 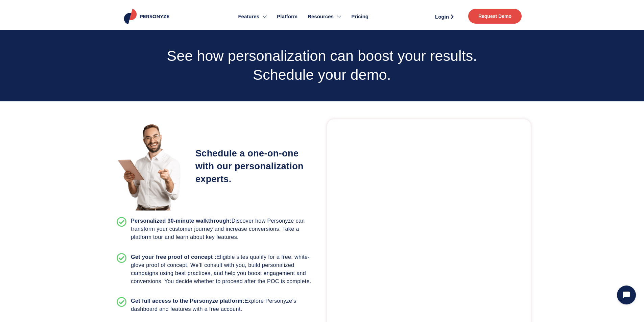 I want to click on img: A happy guy invite you for personalization demo, so click(x=149, y=166).